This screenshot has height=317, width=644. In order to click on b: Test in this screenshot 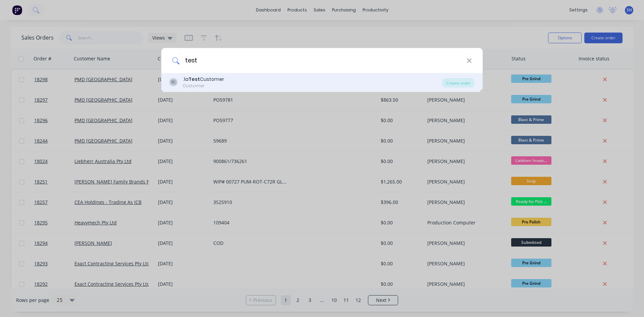, I will do `click(194, 79)`.